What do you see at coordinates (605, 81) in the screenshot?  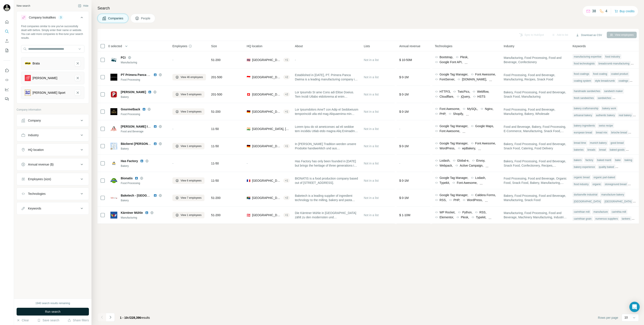 I see `div: style breadcrumb` at bounding box center [605, 81].